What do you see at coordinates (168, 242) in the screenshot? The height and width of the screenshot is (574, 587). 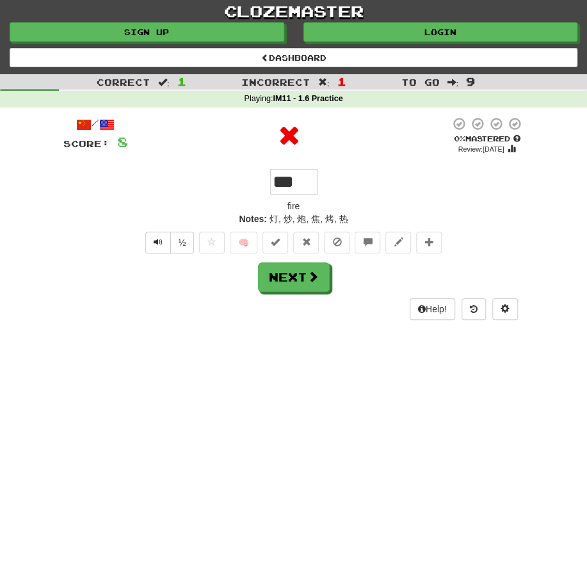 I see `div: Text-to-speech controls` at bounding box center [168, 242].